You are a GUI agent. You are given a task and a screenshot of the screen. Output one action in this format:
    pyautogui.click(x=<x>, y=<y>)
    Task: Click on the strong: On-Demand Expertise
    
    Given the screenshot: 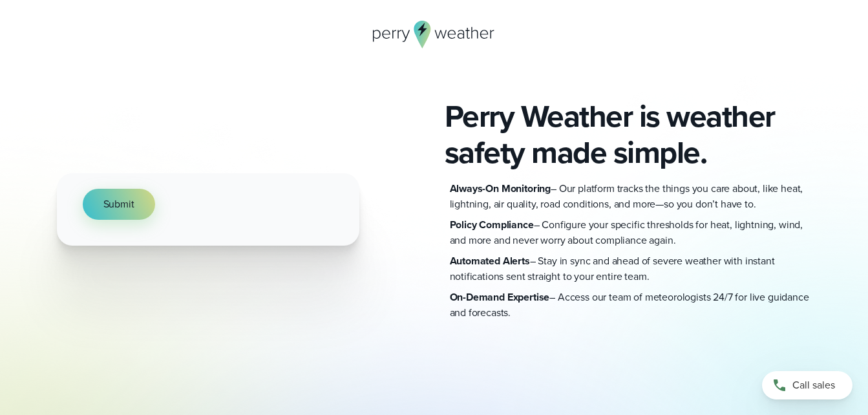 What is the action you would take?
    pyautogui.click(x=500, y=297)
    